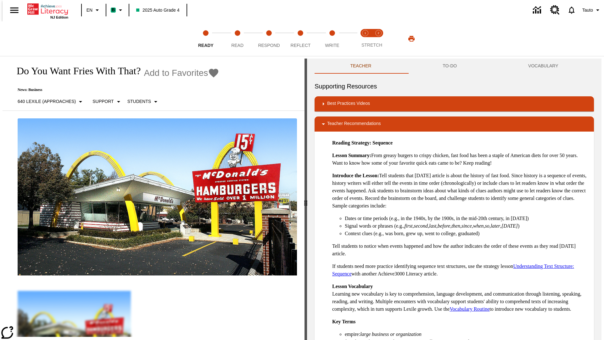  What do you see at coordinates (460, 270) in the screenshot?
I see `p: If students need more practice identifying sequence text structures, use the strategy lesson with...` at bounding box center [460, 270].